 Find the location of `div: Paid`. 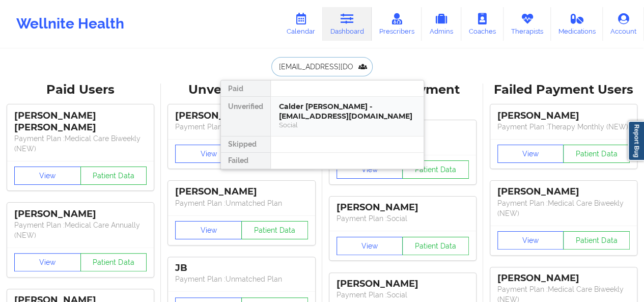

div: Paid is located at coordinates (245, 88).